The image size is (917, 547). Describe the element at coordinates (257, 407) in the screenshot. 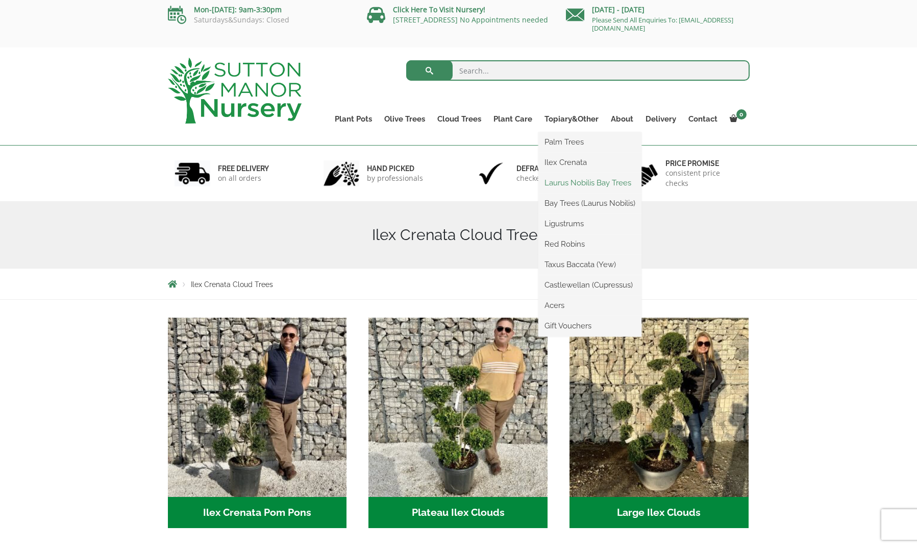

I see `img: Ilex Crenata Pom Pons` at that location.